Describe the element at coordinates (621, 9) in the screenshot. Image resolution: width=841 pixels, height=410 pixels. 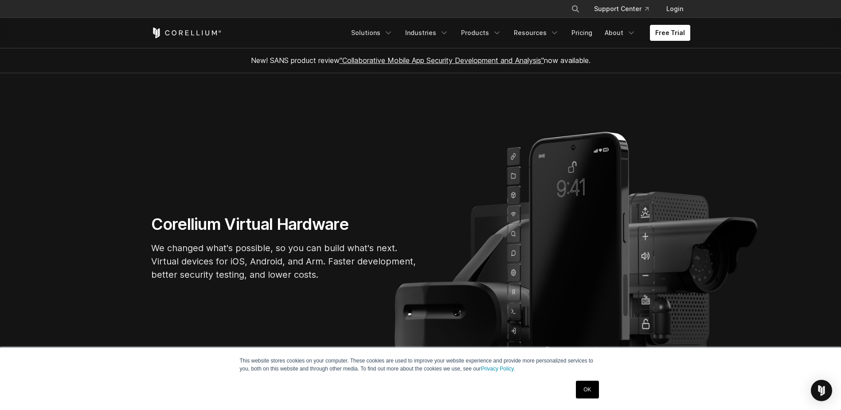
I see `a: Support Center` at that location.